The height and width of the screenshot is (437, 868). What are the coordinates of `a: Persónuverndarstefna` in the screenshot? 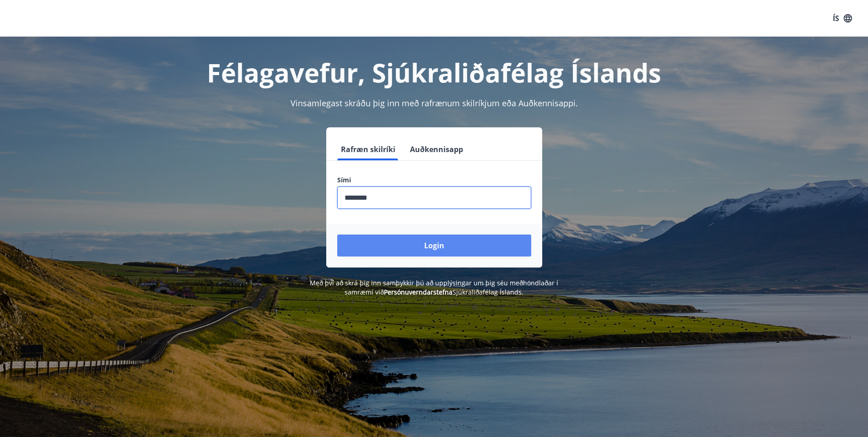 It's located at (418, 292).